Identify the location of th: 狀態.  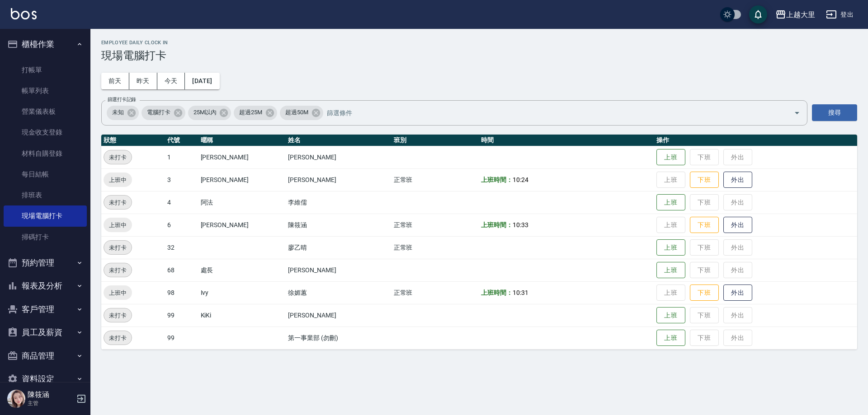
(133, 140).